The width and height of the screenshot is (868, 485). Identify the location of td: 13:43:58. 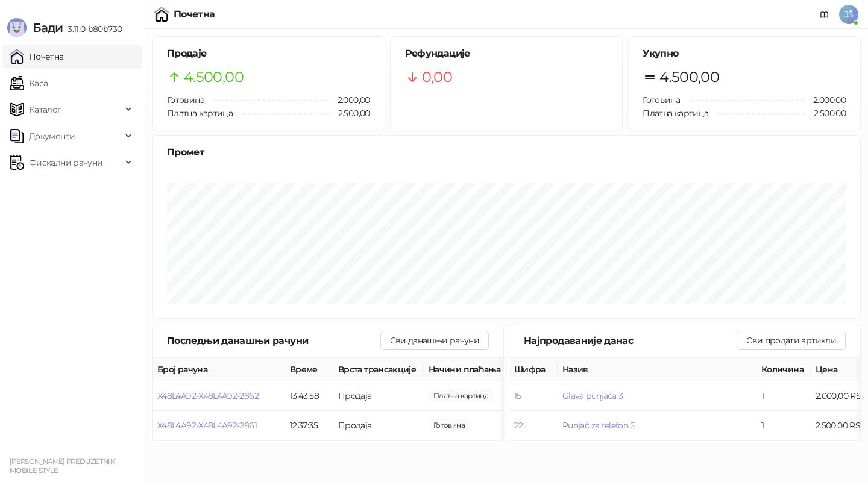
(309, 396).